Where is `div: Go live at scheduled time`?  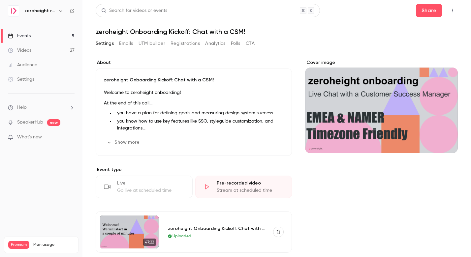 div: Go live at scheduled time is located at coordinates (151, 191).